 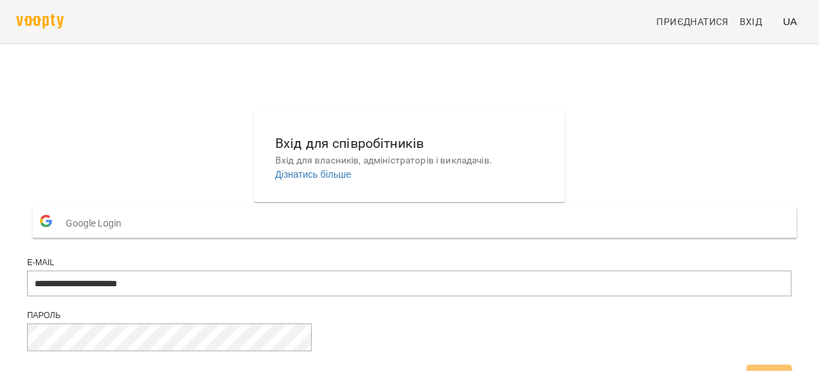 I want to click on a: Дізнатись більше, so click(x=313, y=174).